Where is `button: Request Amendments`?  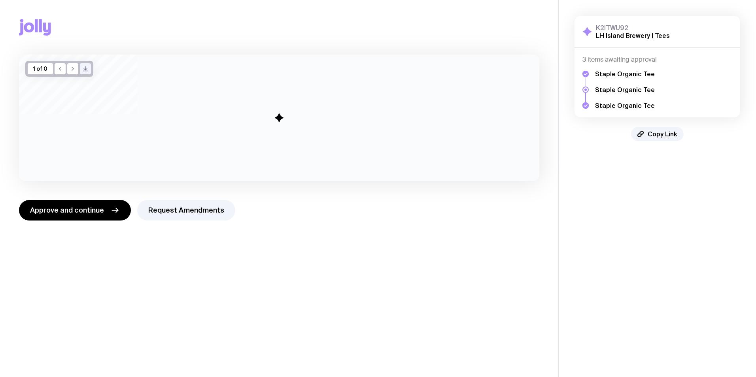 button: Request Amendments is located at coordinates (186, 210).